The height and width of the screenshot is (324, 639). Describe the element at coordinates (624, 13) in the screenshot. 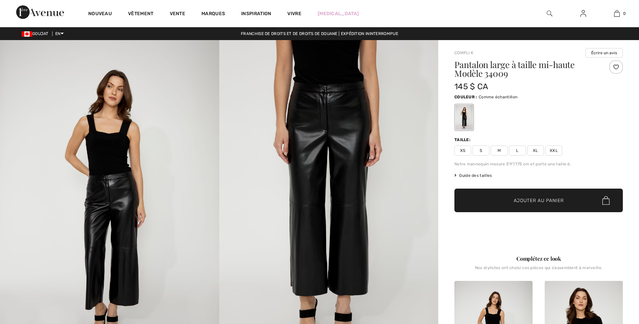

I see `span: 0` at that location.